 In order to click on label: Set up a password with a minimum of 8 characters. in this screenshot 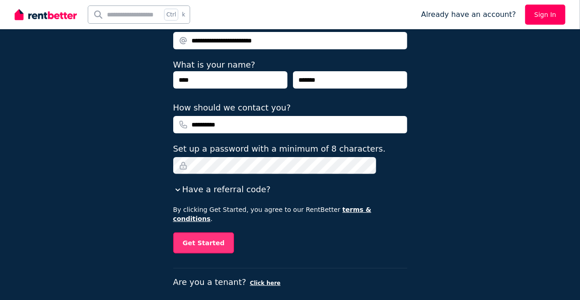, I will do `click(279, 149)`.